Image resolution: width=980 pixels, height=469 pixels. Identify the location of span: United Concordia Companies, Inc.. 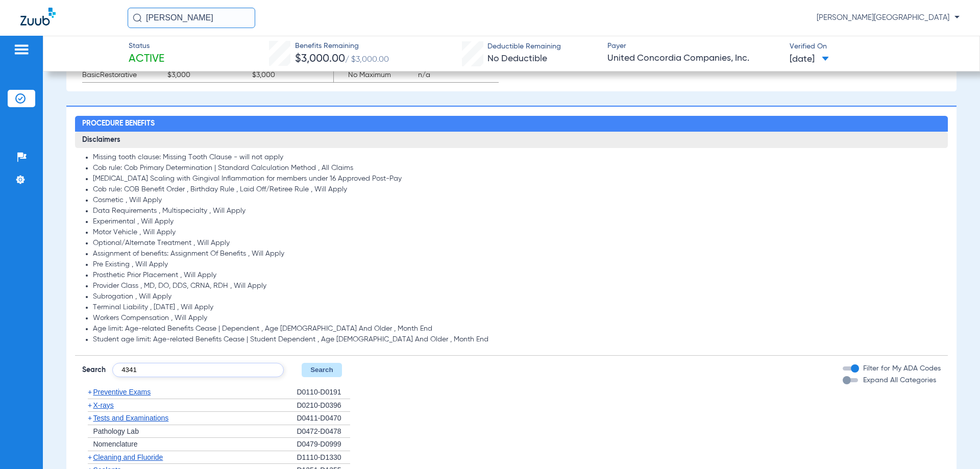
(694, 58).